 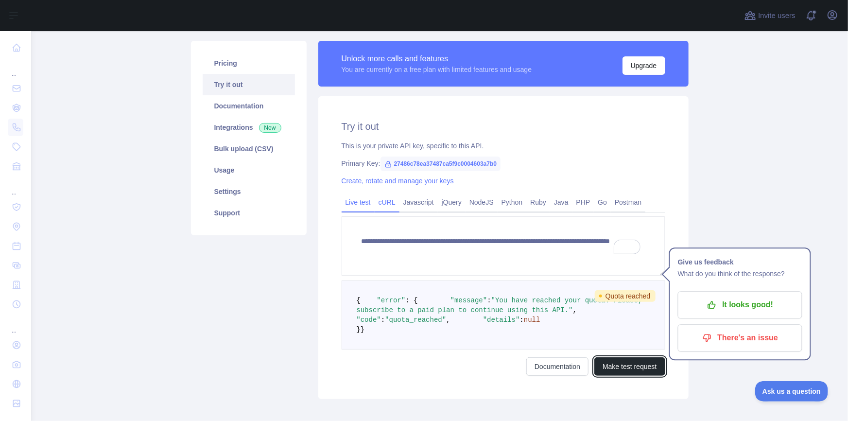 I want to click on p: There's an issue, so click(x=740, y=338).